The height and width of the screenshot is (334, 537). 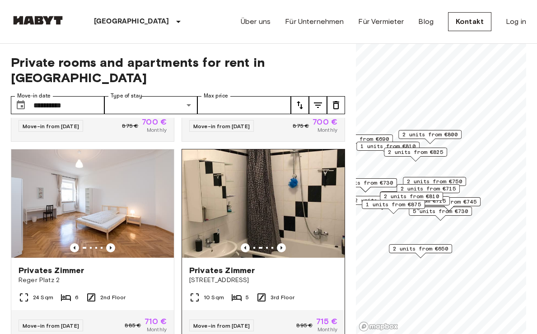 What do you see at coordinates (21, 105) in the screenshot?
I see `button: Choose date, selected date is 1 Sep 2025` at bounding box center [21, 105].